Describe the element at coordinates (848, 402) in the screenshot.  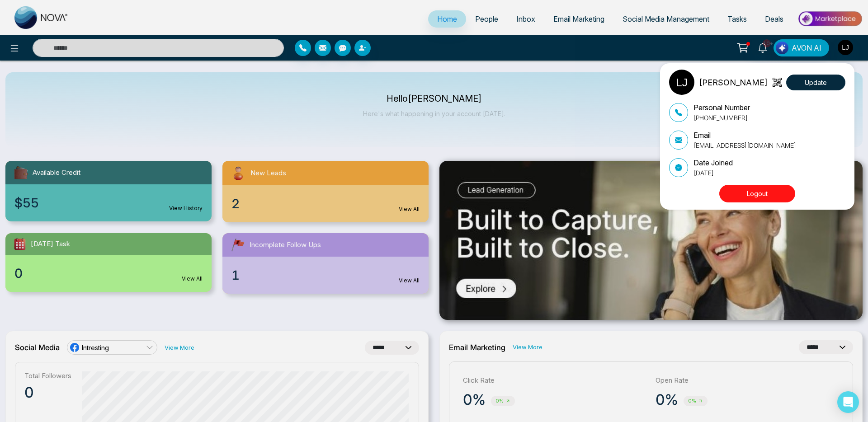
I see `div: Open Intercom Messenger` at that location.